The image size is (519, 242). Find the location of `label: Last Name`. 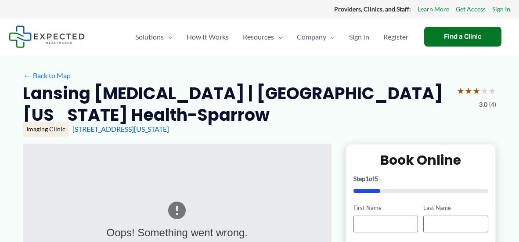

label: Last Name is located at coordinates (456, 208).